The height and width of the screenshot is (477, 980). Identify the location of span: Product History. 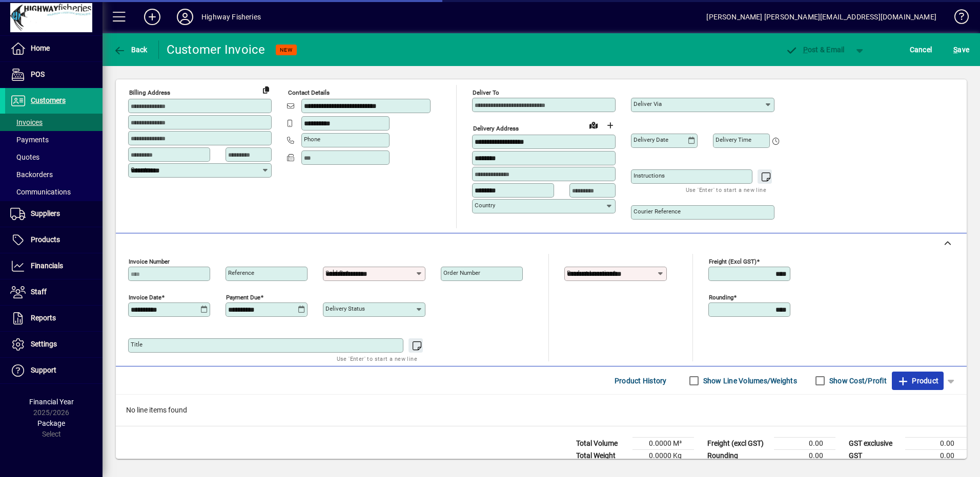
(641, 381).